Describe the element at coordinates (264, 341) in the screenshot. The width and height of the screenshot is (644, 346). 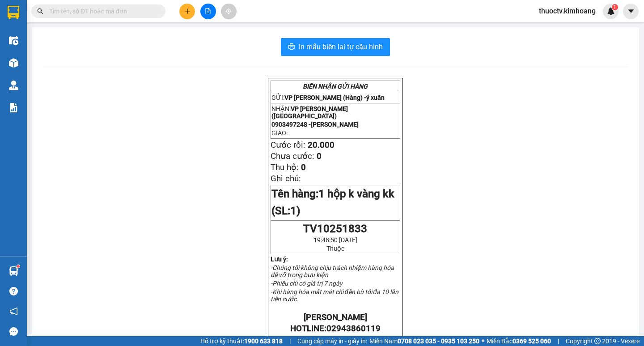
I see `strong: 1900 633 818` at that location.